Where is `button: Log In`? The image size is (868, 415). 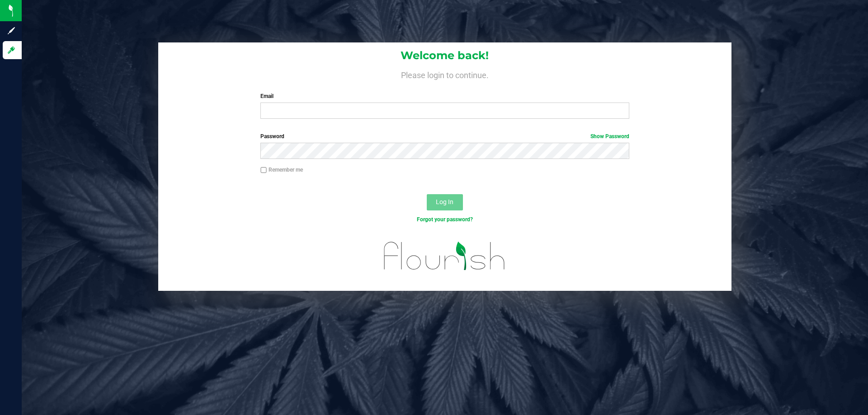 button: Log In is located at coordinates (445, 203).